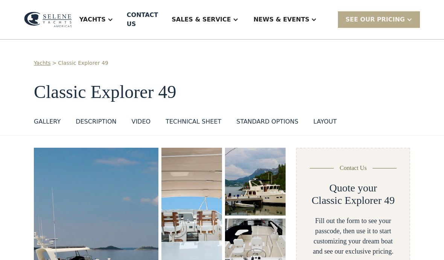  What do you see at coordinates (255, 182) in the screenshot?
I see `img: 50 foot motor yacht` at bounding box center [255, 182].